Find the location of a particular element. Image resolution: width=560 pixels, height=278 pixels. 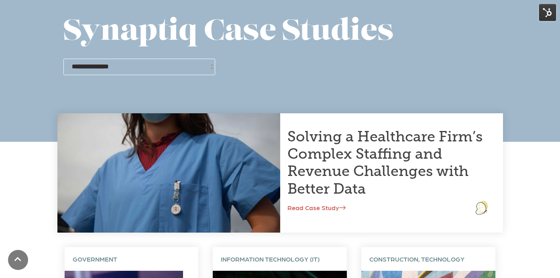

a: Solving a Healthcare Firm’s Complex Staffing and Revenue Challenges with Better Data is located at coordinates (385, 162).